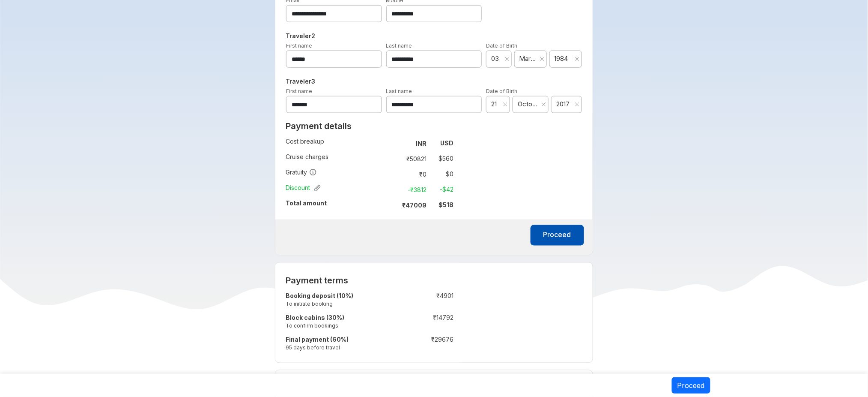 Image resolution: width=868 pixels, height=397 pixels. I want to click on strong: $ 518, so click(446, 204).